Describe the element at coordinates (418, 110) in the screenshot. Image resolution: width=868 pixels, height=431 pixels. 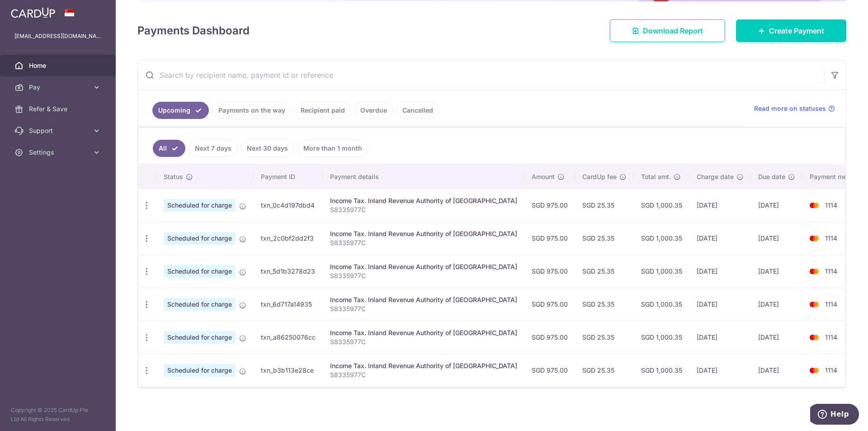
I see `a: Cancelled` at that location.